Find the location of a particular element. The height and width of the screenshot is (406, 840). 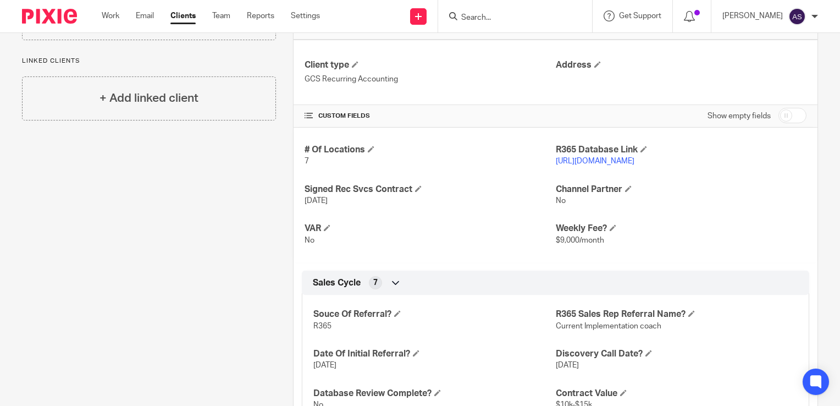

h4: Contract Value is located at coordinates (677, 393).